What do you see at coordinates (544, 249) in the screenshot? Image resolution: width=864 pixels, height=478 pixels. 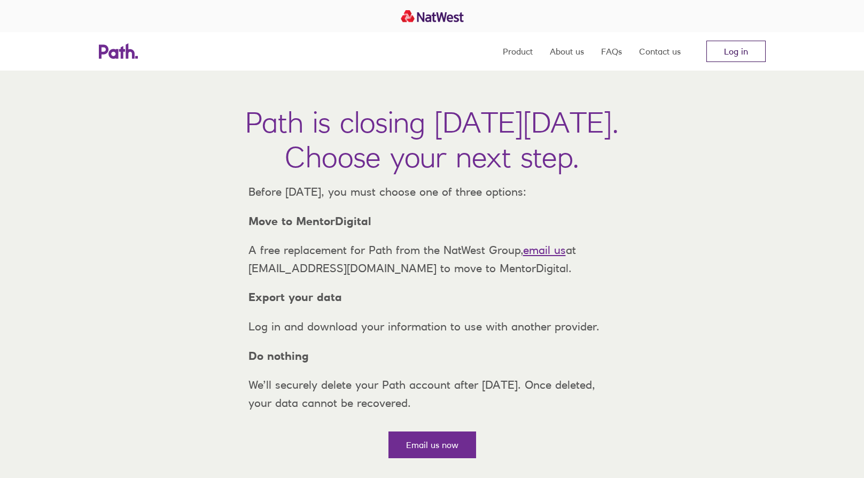 I see `a: email us` at bounding box center [544, 249].